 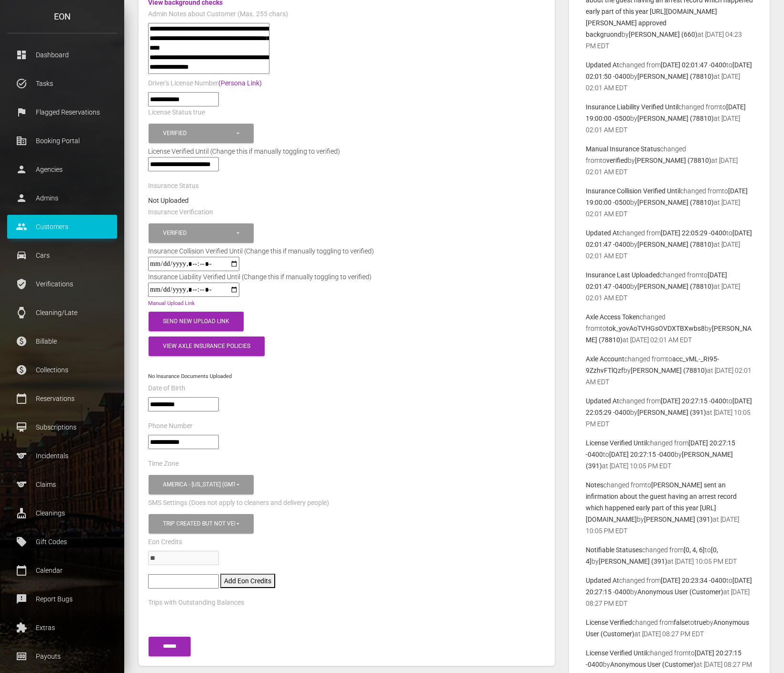 What do you see at coordinates (240, 83) in the screenshot?
I see `a: (Persona Link)` at bounding box center [240, 83].